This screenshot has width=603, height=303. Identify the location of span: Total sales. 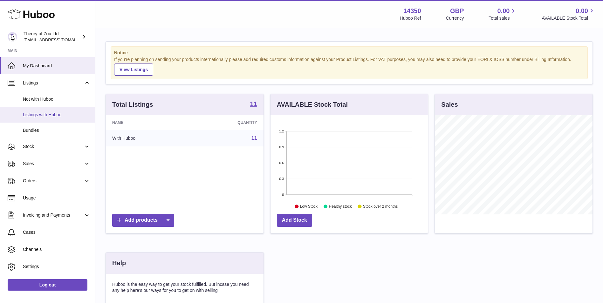
(502, 18).